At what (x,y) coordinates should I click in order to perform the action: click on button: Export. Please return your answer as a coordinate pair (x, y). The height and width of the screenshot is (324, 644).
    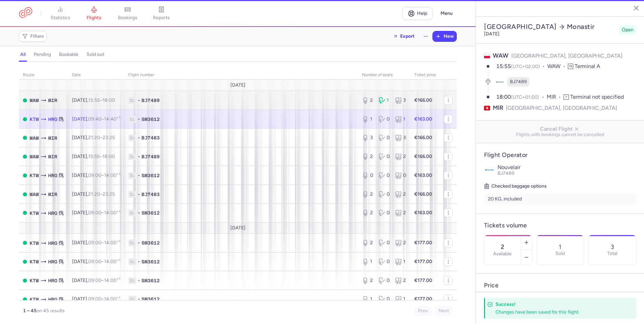
    Looking at the image, I should click on (404, 36).